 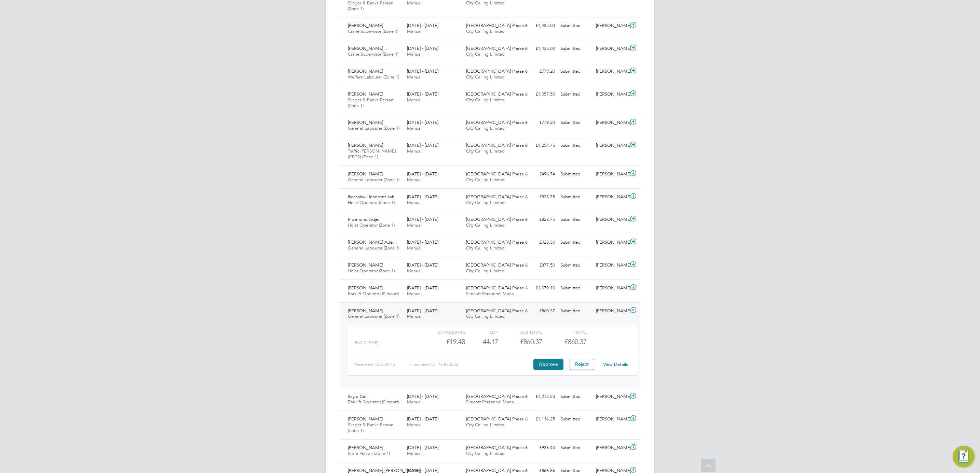 What do you see at coordinates (540, 243) in the screenshot?
I see `div: £925.30` at bounding box center [540, 243].